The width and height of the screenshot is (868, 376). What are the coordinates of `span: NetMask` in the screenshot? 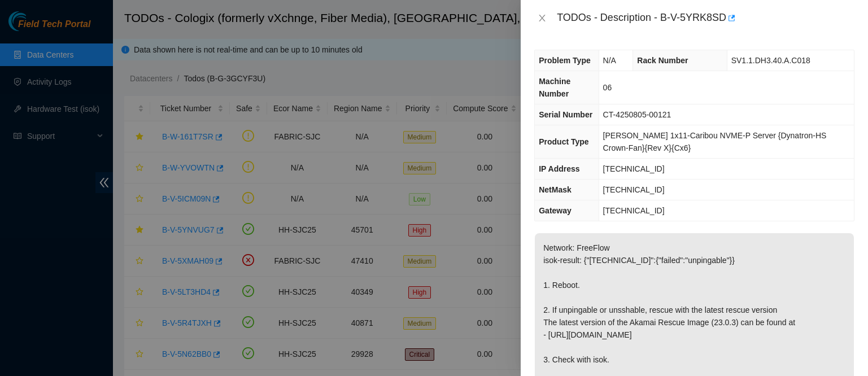 It's located at (555, 190).